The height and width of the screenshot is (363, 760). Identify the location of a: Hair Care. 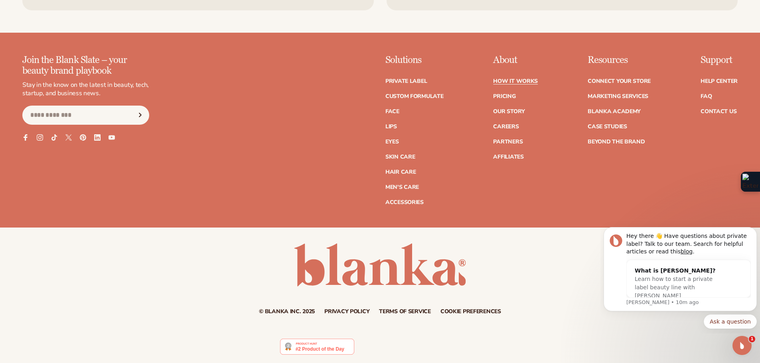
(401, 172).